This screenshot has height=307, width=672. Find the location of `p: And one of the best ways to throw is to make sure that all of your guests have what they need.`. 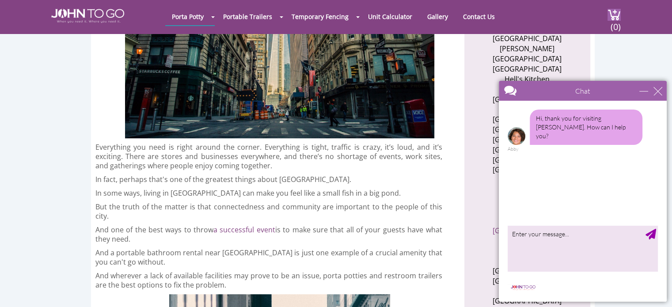

p: And one of the best ways to throw is to make sure that all of your guests have what they need. is located at coordinates (269, 235).